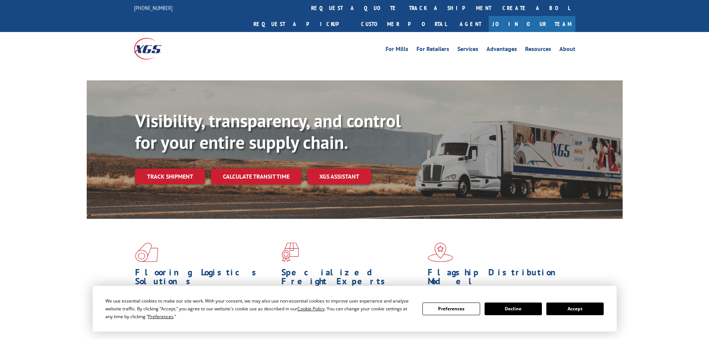  What do you see at coordinates (170, 176) in the screenshot?
I see `a: Track shipment` at bounding box center [170, 176].